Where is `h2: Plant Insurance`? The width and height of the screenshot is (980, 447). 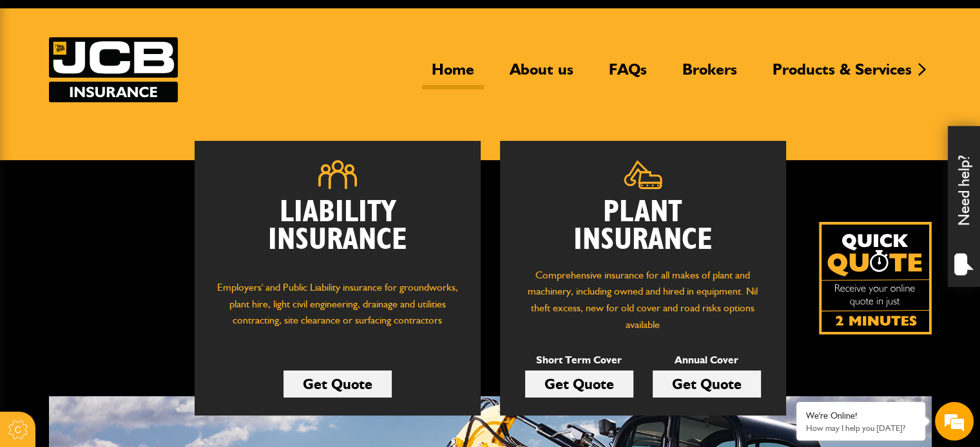 h2: Plant Insurance is located at coordinates (643, 226).